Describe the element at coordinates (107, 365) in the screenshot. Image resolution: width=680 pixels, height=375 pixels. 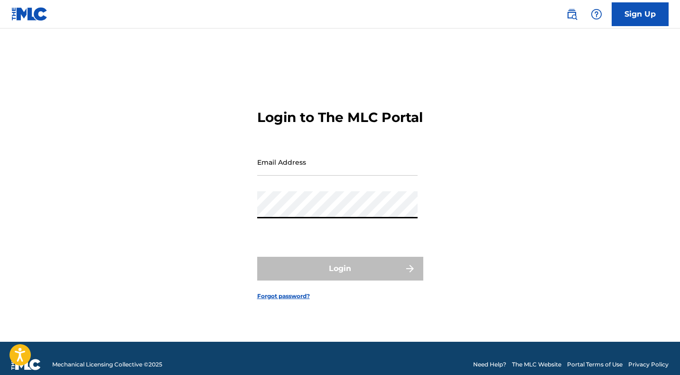
I see `span: Mechanical Licensing Collective © 2025` at that location.